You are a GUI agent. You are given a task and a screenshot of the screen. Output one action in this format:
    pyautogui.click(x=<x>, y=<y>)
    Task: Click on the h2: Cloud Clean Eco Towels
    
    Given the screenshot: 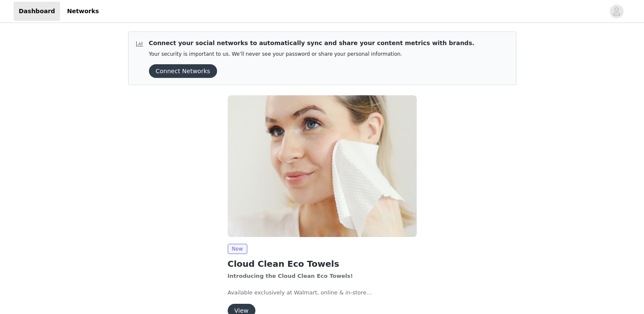 What is the action you would take?
    pyautogui.click(x=322, y=264)
    